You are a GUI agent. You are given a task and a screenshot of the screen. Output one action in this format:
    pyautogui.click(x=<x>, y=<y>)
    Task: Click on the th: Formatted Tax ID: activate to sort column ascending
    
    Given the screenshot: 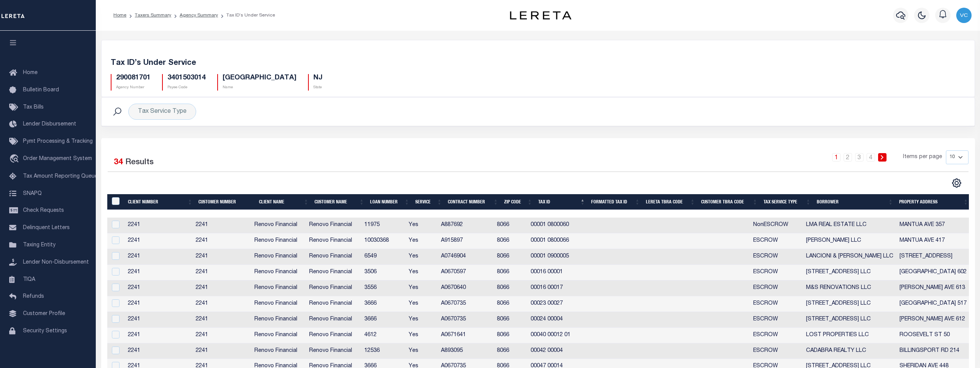 What is the action you would take?
    pyautogui.click(x=615, y=202)
    